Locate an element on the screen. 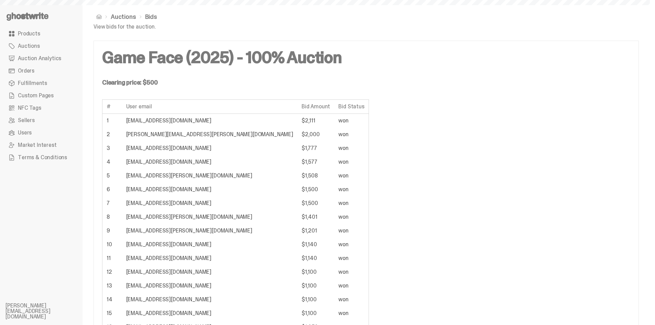 Image resolution: width=655 pixels, height=325 pixels. a: NFC Tags is located at coordinates (41, 108).